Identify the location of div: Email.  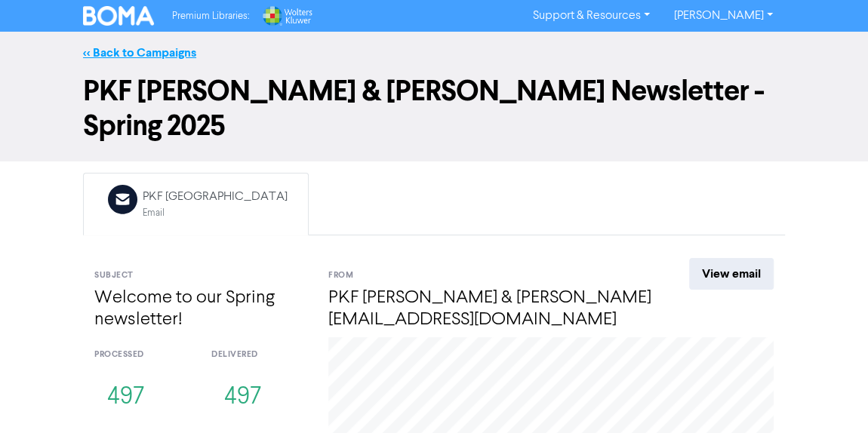
(215, 213).